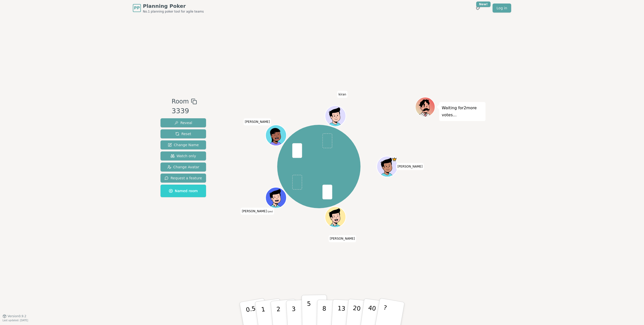  I want to click on span: Request a feature, so click(183, 178).